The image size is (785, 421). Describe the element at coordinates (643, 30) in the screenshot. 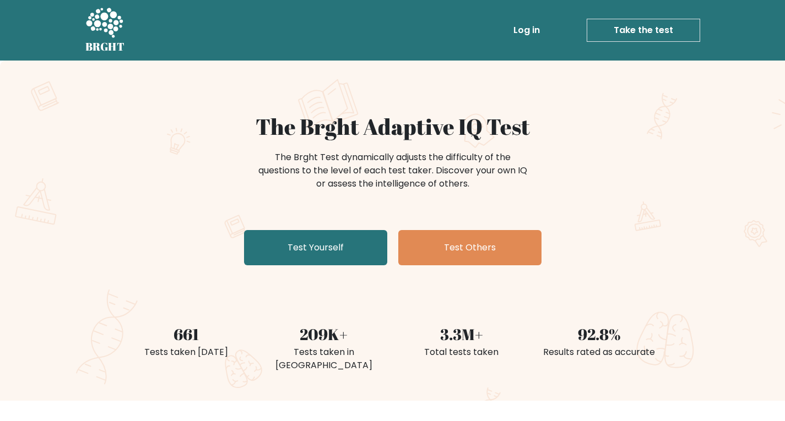

I see `a: Take the test` at that location.